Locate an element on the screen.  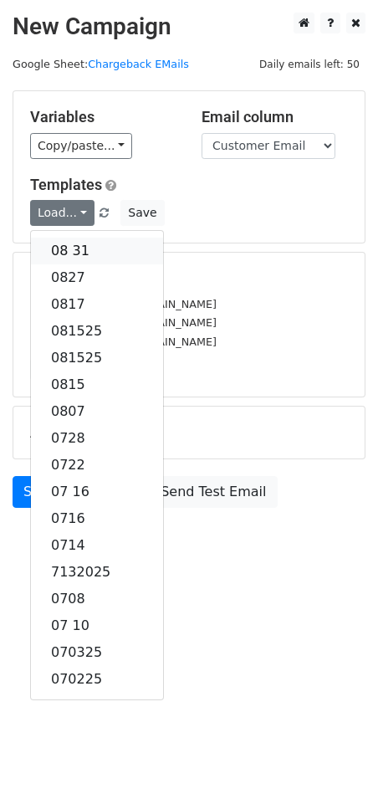
a: 0807 is located at coordinates (97, 411).